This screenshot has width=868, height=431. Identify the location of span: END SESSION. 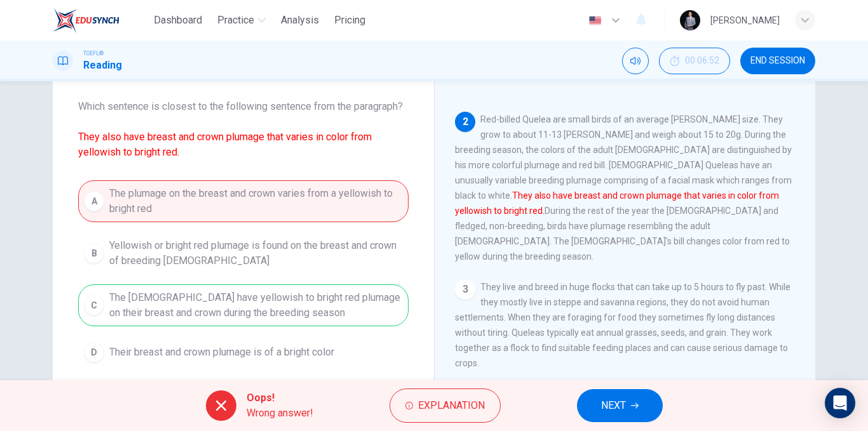
(778, 61).